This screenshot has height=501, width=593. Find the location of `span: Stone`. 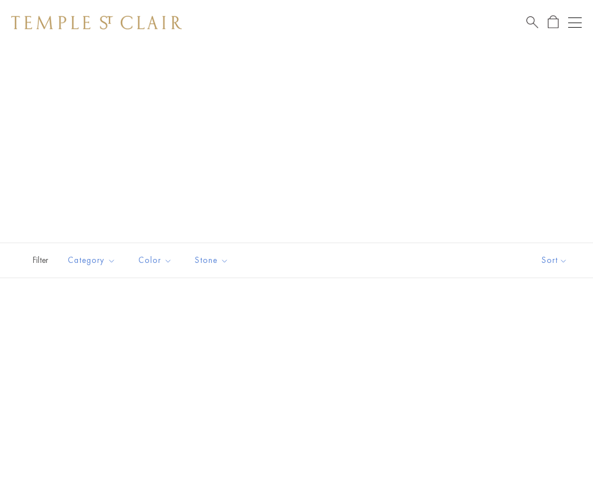

span: Stone is located at coordinates (213, 260).